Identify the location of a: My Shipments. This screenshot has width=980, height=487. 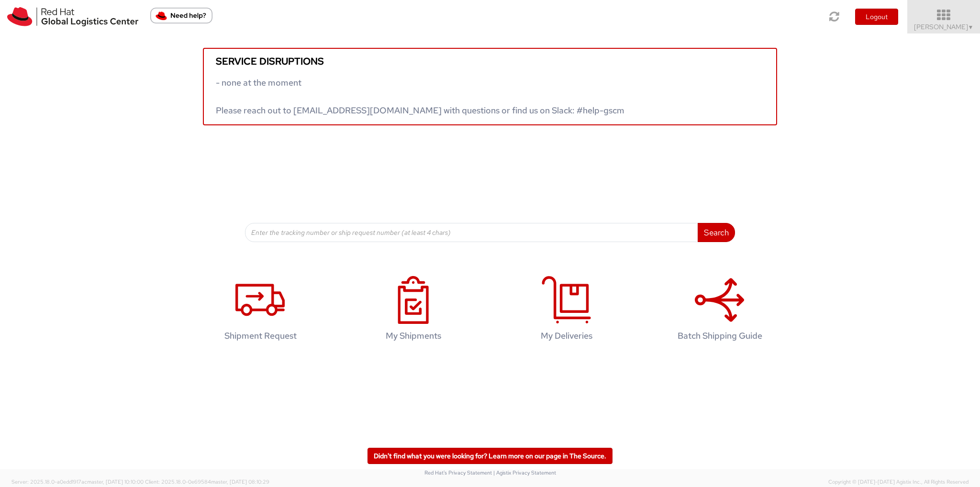
(413, 311).